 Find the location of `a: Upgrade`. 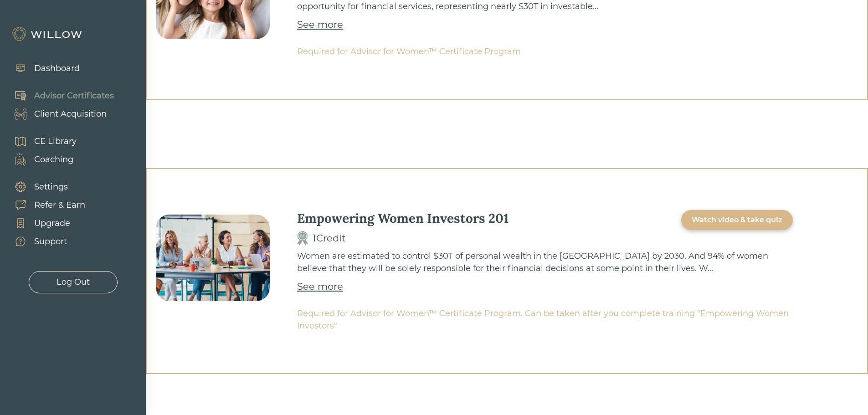

a: Upgrade is located at coordinates (45, 223).